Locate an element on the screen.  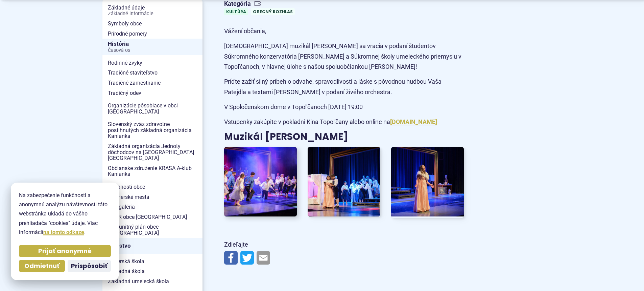
a: Základná škola is located at coordinates (153, 271).